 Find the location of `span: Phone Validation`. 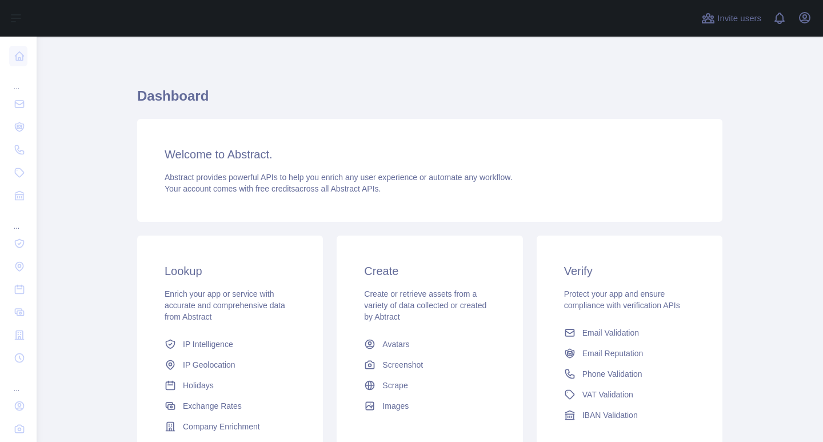

span: Phone Validation is located at coordinates (612, 374).